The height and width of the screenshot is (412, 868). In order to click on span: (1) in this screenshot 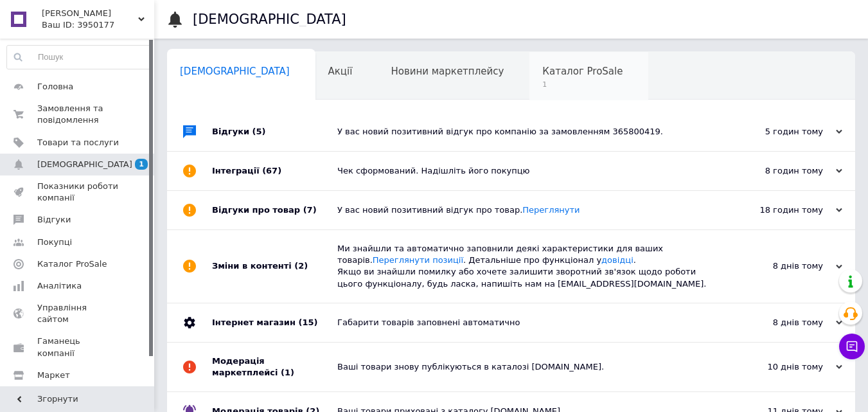, I will do `click(288, 372)`.